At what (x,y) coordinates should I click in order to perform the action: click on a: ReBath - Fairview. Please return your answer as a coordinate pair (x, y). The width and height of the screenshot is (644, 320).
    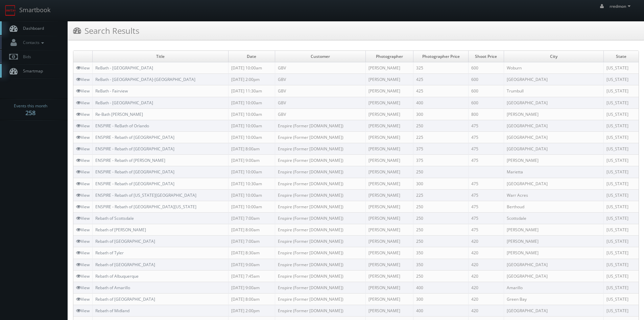
    Looking at the image, I should click on (111, 91).